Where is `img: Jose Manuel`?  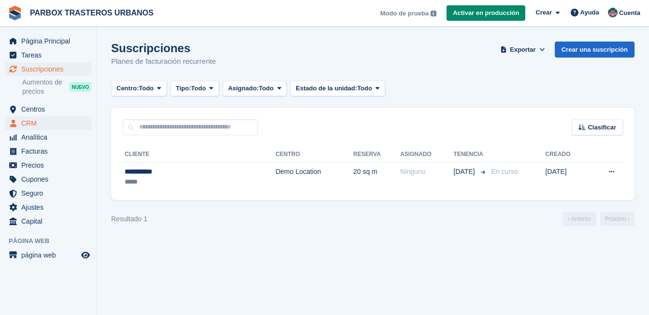
img: Jose Manuel is located at coordinates (613, 13).